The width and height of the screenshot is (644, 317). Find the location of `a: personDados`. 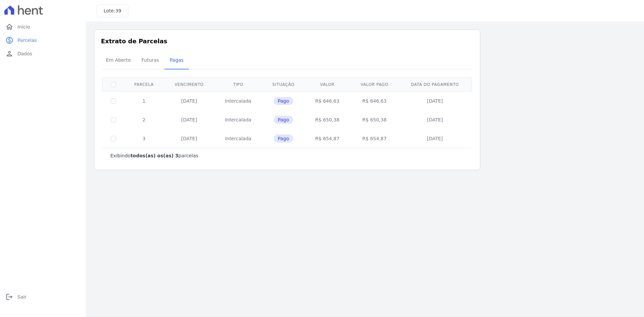

a: personDados is located at coordinates (43, 54).